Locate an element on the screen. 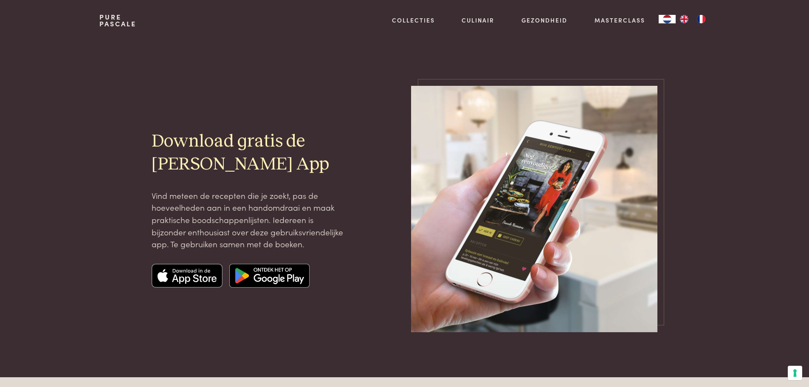 Image resolution: width=809 pixels, height=387 pixels. button: Uw voorkeuren voor toestemming voor trackingtechnologieën is located at coordinates (795, 373).